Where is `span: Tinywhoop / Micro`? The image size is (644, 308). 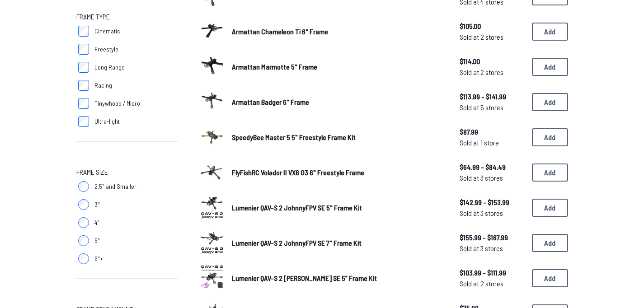
span: Tinywhoop / Micro is located at coordinates (117, 103).